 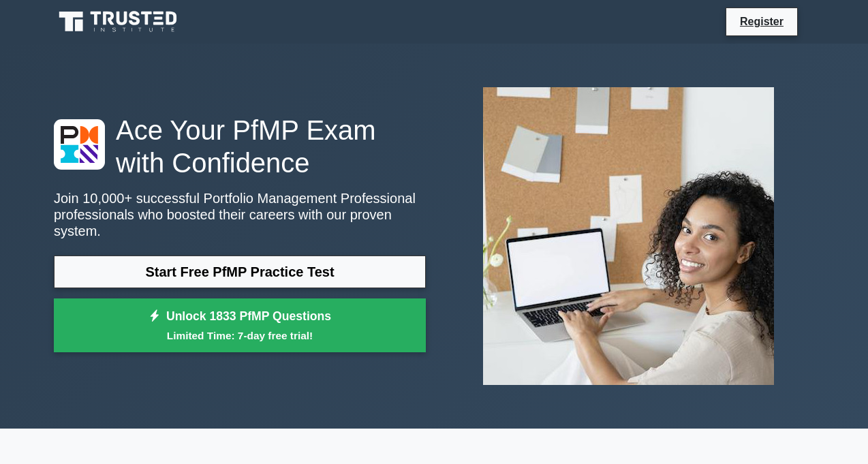 What do you see at coordinates (240, 335) in the screenshot?
I see `small: Limited Time: 7-day free trial!` at bounding box center [240, 335].